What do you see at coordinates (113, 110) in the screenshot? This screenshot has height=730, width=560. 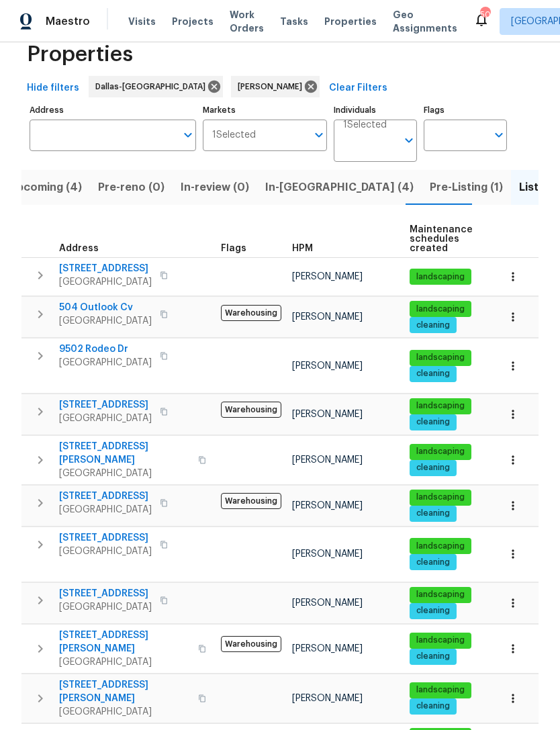 I see `label: Address` at bounding box center [113, 110].